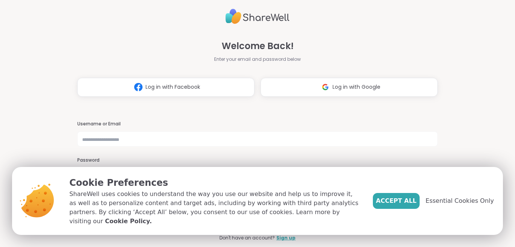 Image resolution: width=515 pixels, height=247 pixels. What do you see at coordinates (258, 59) in the screenshot?
I see `span: Enter your email and password below` at bounding box center [258, 59].